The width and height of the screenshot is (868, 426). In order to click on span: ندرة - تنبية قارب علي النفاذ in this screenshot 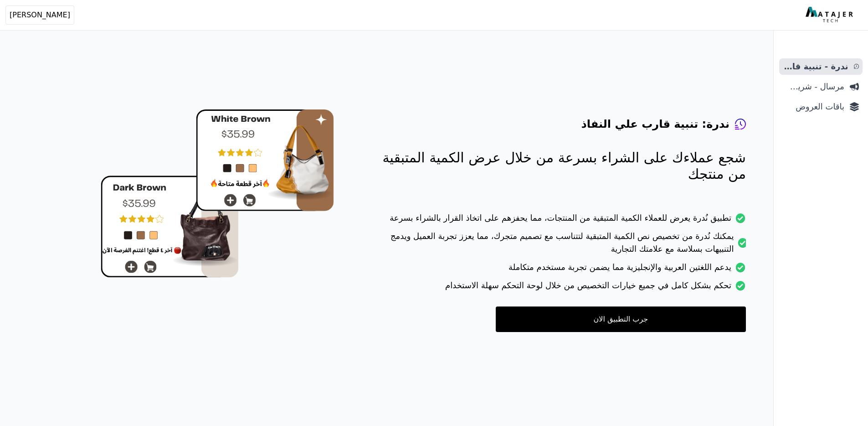, I will do `click(816, 66)`.